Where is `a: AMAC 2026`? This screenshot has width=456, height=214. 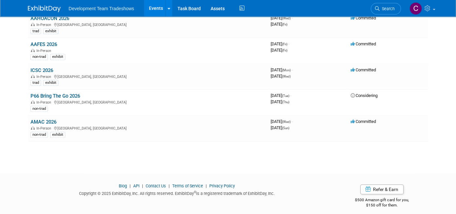 a: AMAC 2026 is located at coordinates (43, 122).